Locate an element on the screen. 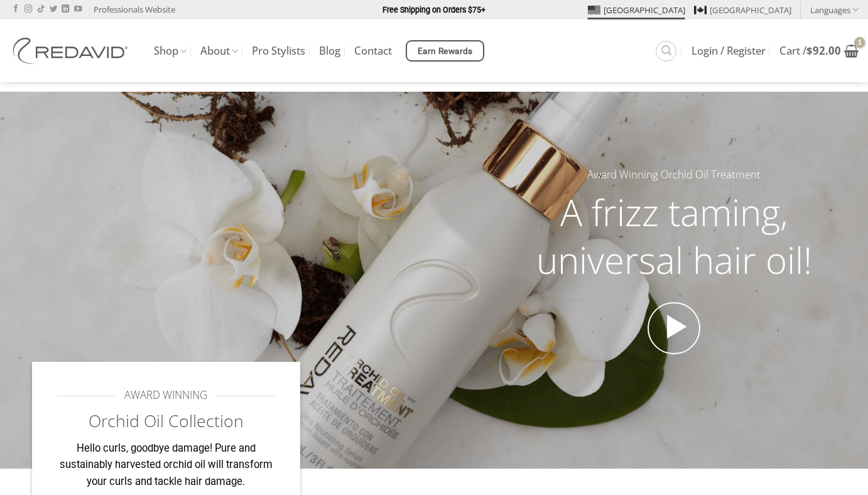 Image resolution: width=868 pixels, height=495 pixels. a: Earn Rewards is located at coordinates (445, 51).